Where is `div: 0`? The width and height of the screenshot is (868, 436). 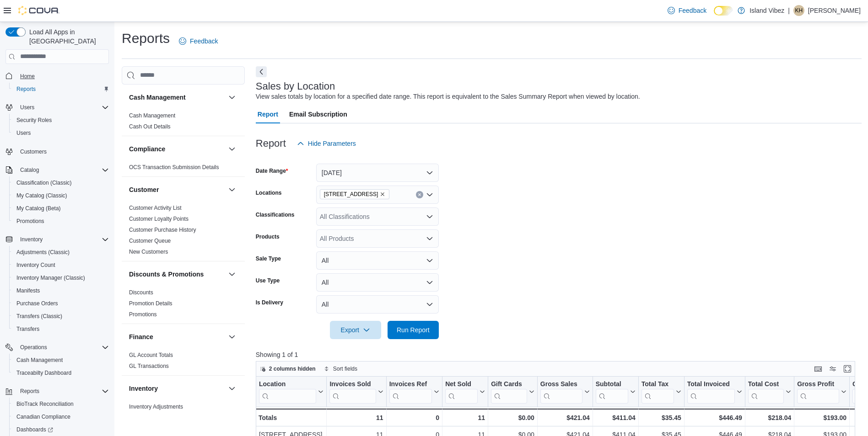 div: 0 is located at coordinates (414, 418).